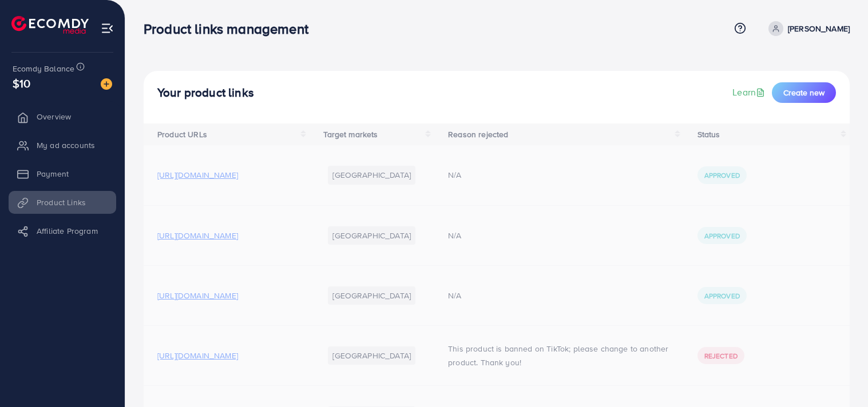  What do you see at coordinates (49, 24) in the screenshot?
I see `img: logo` at bounding box center [49, 24].